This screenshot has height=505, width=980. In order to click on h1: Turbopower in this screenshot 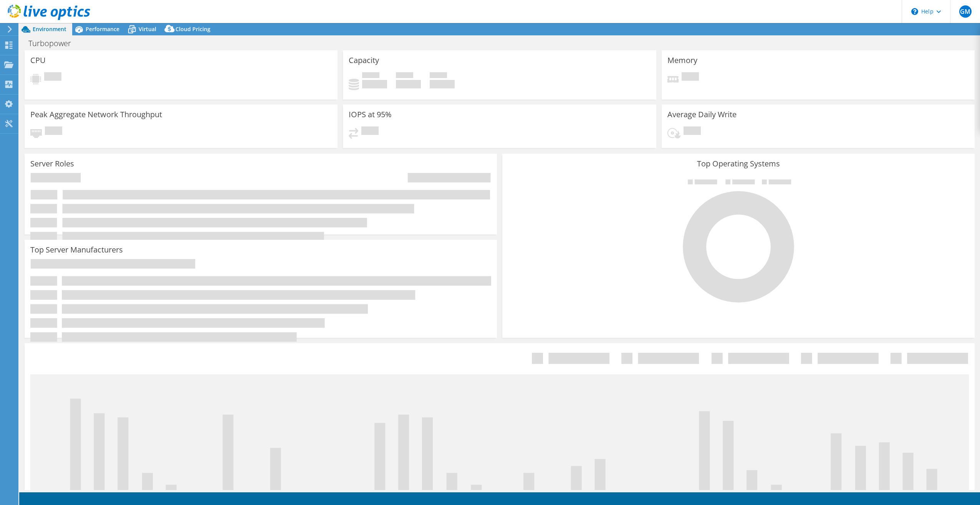, I will do `click(54, 43)`.